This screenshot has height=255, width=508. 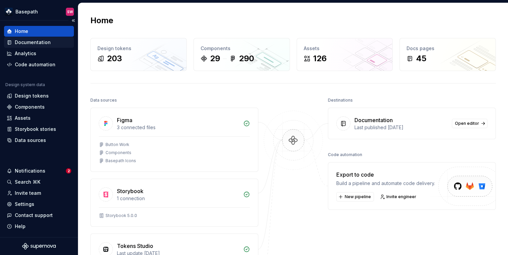 What do you see at coordinates (467, 123) in the screenshot?
I see `span: Open editor` at bounding box center [467, 123].